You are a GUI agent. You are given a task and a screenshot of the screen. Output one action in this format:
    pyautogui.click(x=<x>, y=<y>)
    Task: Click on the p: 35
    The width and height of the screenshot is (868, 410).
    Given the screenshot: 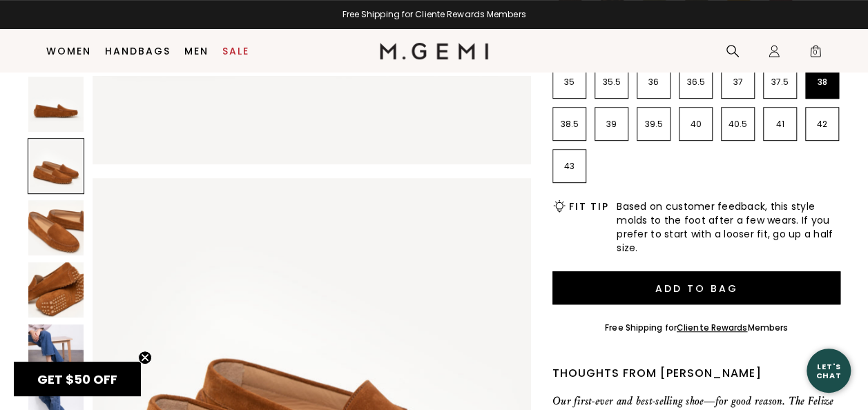 What is the action you would take?
    pyautogui.click(x=569, y=82)
    